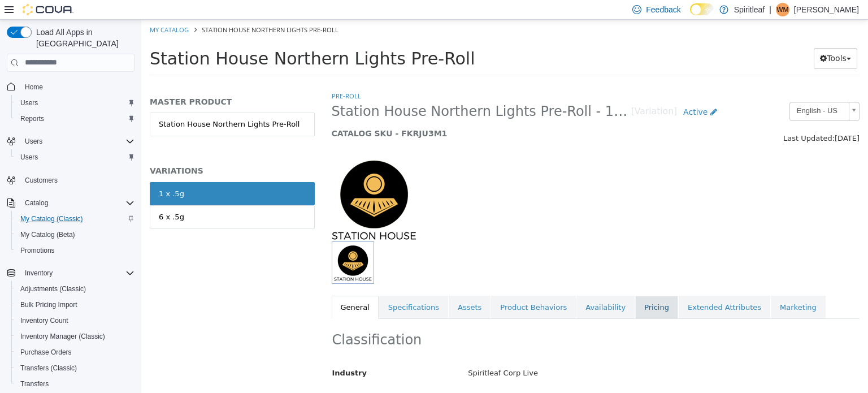  What do you see at coordinates (690, 15) in the screenshot?
I see `span: Dark Mode` at bounding box center [690, 15].